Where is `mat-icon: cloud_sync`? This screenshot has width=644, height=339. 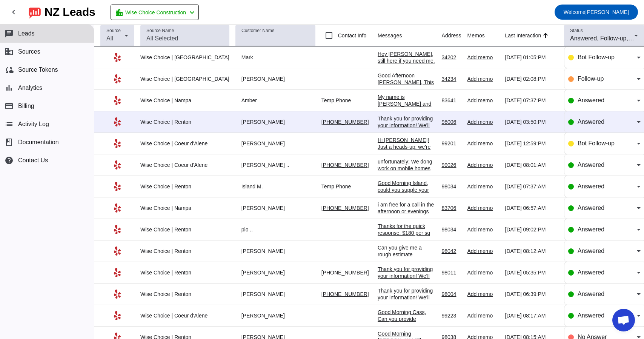 mat-icon: cloud_sync is located at coordinates (9, 70).